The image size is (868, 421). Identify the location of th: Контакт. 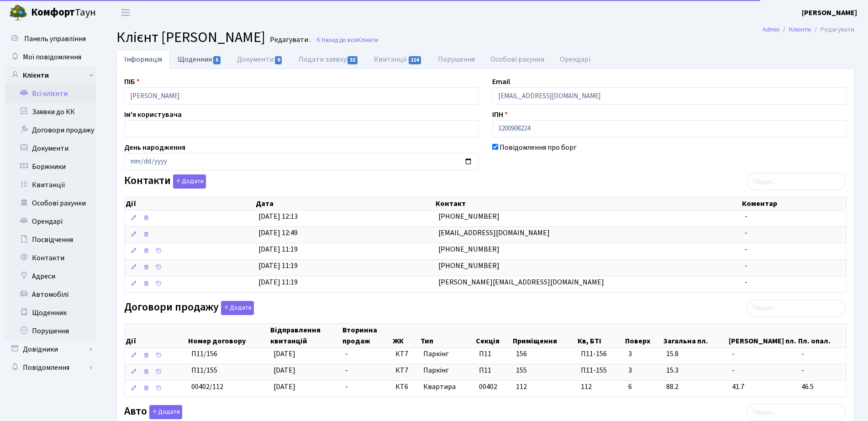
(588, 204).